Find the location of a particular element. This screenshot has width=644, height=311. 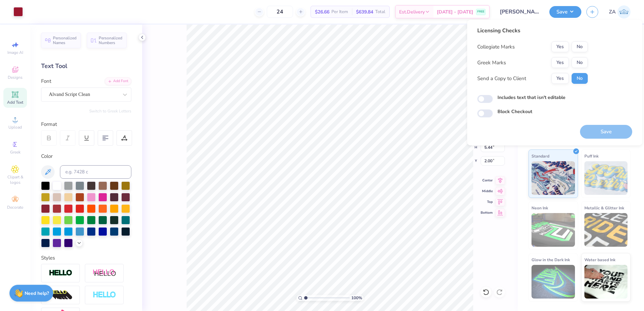

img: 3d Illusion is located at coordinates (61, 295).